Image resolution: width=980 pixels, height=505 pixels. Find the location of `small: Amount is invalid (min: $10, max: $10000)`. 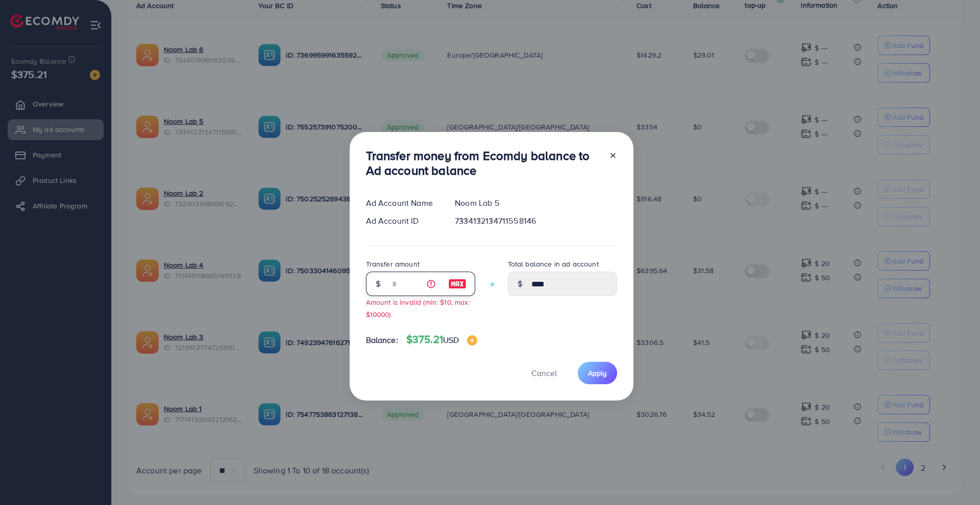

small: Amount is invalid (min: $10, max: $10000) is located at coordinates (418, 308).